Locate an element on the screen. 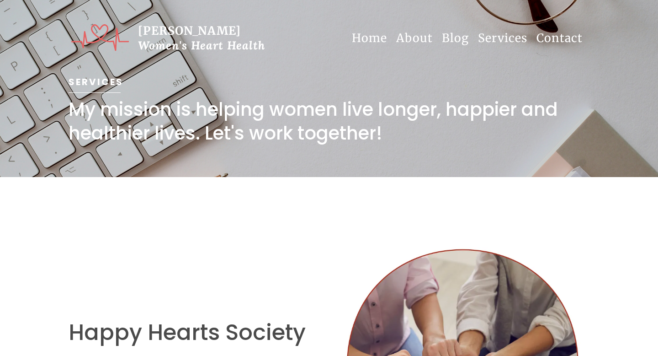 This screenshot has height=356, width=658. img: Brand Logo is located at coordinates (100, 38).